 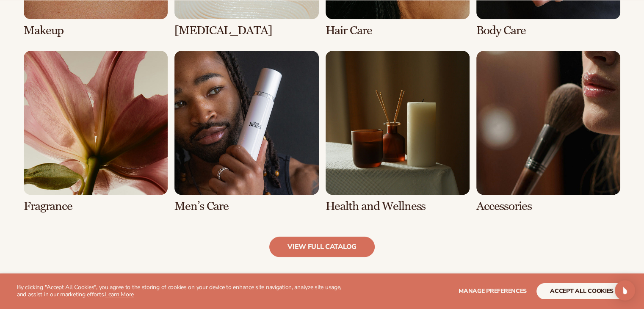 I want to click on h3: Makeup, so click(x=96, y=31).